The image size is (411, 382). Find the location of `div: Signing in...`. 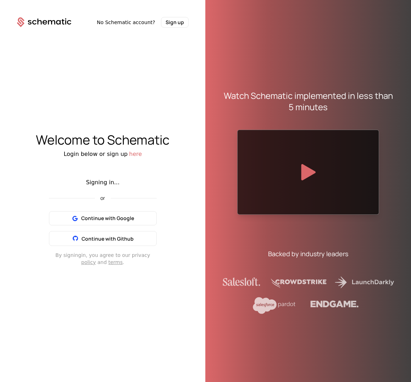

div: Signing in... is located at coordinates (103, 182).